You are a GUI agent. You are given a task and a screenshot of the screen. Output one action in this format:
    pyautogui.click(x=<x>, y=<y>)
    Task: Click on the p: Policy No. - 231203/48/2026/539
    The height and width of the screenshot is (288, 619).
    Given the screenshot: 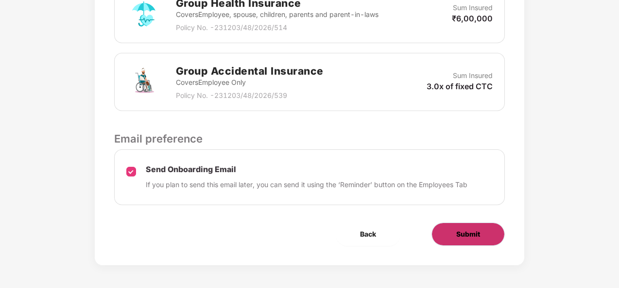 What is the action you would take?
    pyautogui.click(x=250, y=96)
    